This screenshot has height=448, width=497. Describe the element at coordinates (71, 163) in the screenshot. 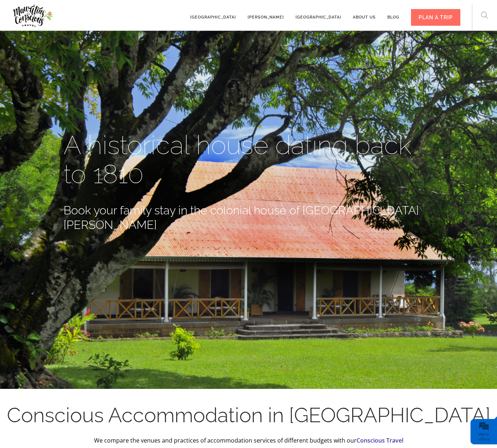

I see `textarea: Type your message and click 'Submit'` at that location.